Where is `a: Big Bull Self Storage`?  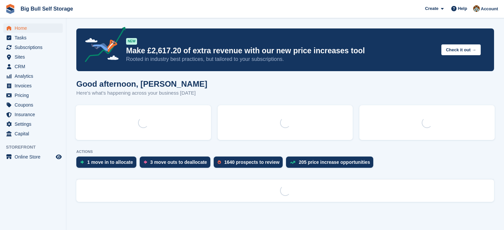
a: Big Bull Self Storage is located at coordinates (47, 9).